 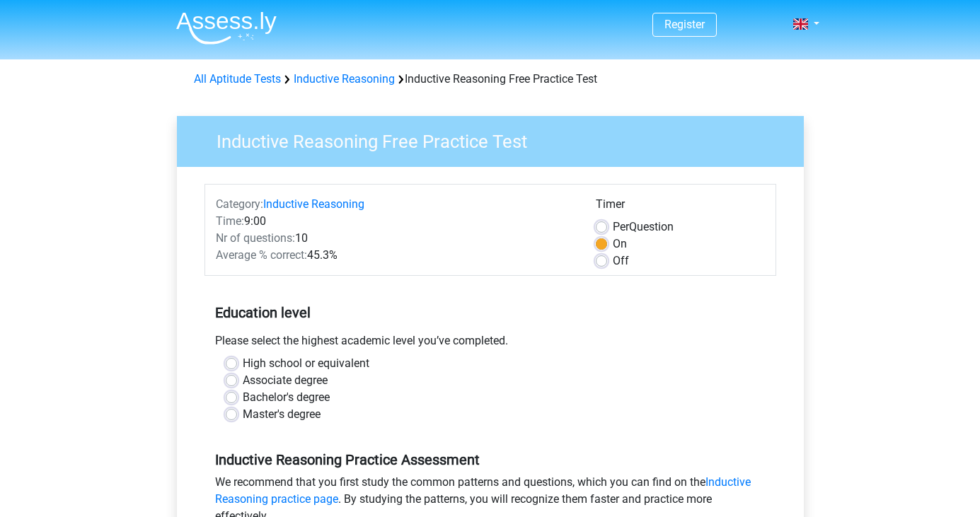 What do you see at coordinates (490, 459) in the screenshot?
I see `h5: Inductive Reasoning Practice Assessment` at bounding box center [490, 459].